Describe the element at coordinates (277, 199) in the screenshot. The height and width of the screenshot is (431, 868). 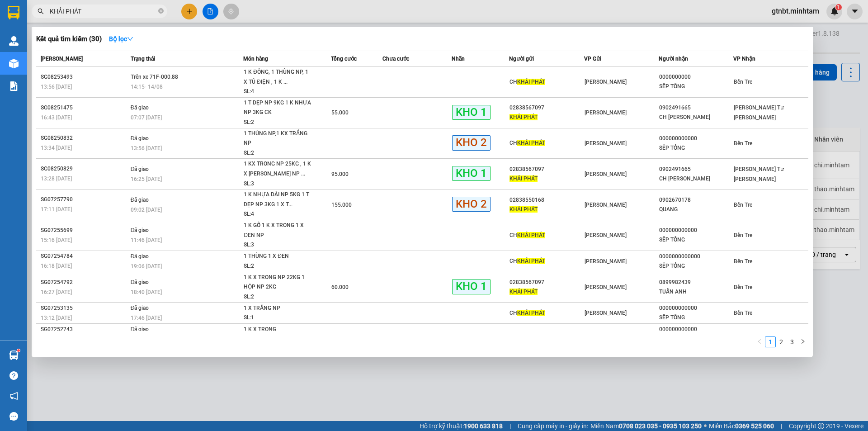
I see `div: 1 K NHỰA DÀI NP 5KG 1 T DẸP NP 3KG 1 X T...` at that location.